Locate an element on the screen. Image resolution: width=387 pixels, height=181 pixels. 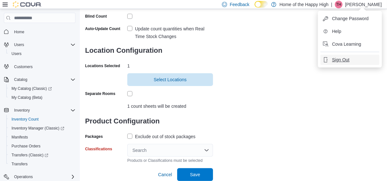
label: Packages is located at coordinates (94, 136).